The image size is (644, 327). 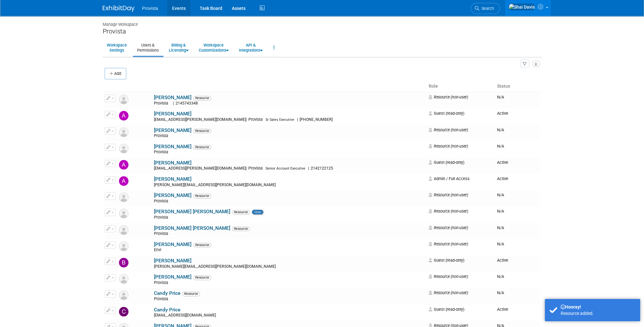 I want to click on div: Hooray!, so click(x=598, y=306).